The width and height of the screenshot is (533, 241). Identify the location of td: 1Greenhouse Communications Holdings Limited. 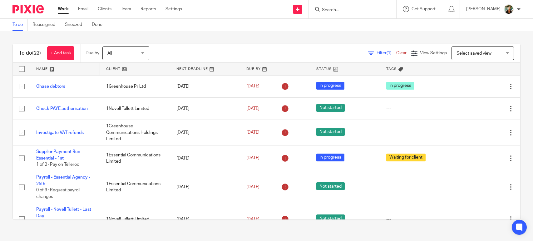
(135, 133).